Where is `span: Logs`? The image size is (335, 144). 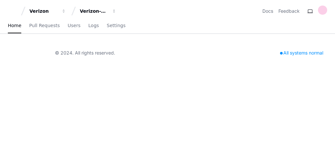
span: Logs is located at coordinates (93, 25).